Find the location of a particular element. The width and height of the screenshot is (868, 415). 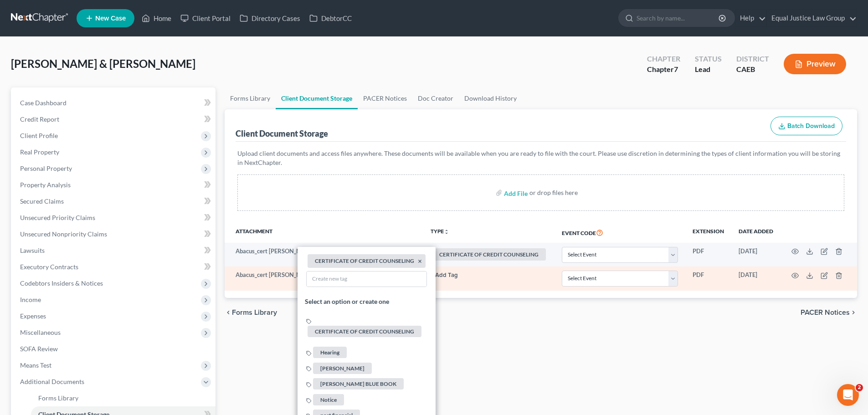

a: + Add Tag is located at coordinates (489, 275).